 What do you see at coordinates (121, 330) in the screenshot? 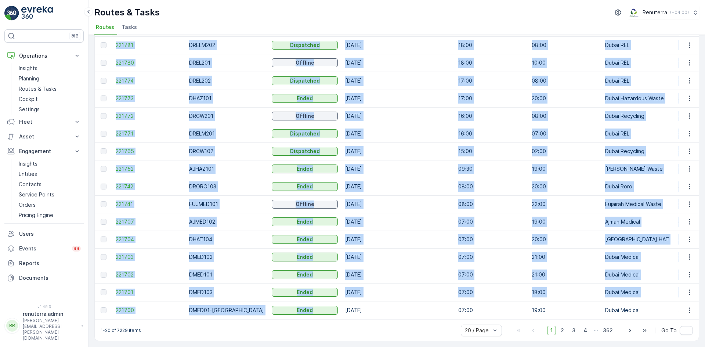
I see `p: 1-20 of 7229 items` at bounding box center [121, 330].